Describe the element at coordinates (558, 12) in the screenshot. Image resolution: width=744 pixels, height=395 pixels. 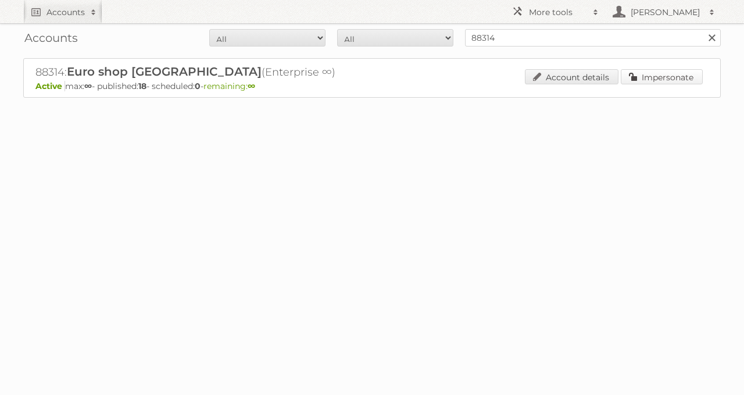
I see `h2: More tools` at that location.